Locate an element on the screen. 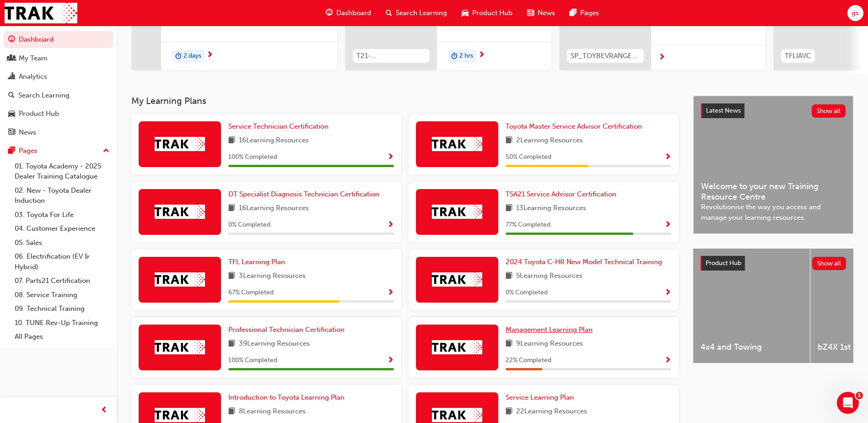 Image resolution: width=868 pixels, height=423 pixels. button: Pages is located at coordinates (58, 150).